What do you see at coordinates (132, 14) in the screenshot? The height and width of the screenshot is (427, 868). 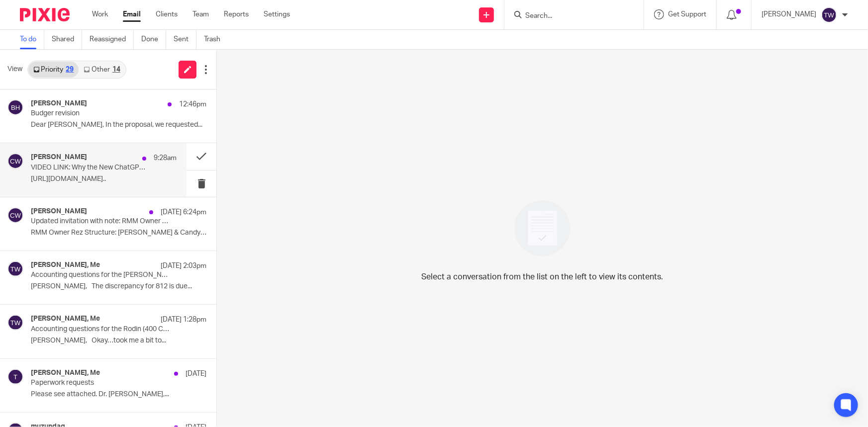 I see `a: Email` at bounding box center [132, 14].